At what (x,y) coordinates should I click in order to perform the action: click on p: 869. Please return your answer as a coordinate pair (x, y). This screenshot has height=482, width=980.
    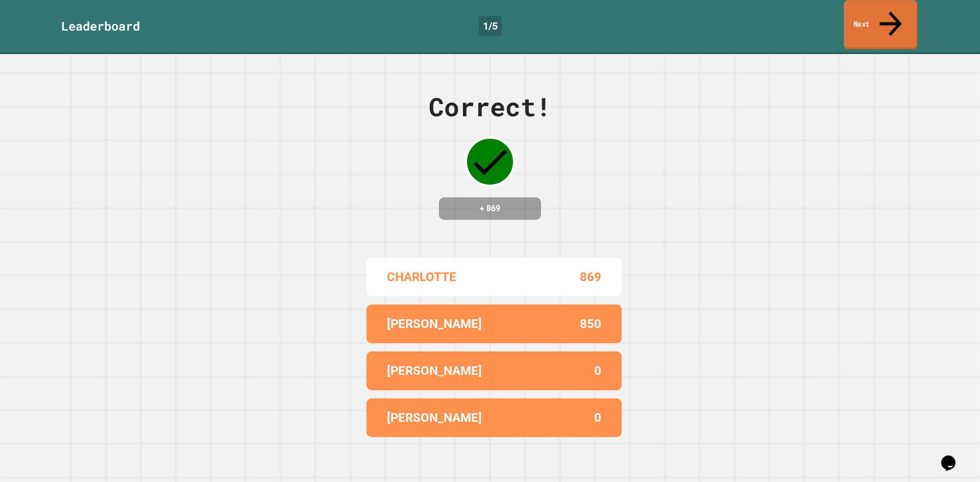
    Looking at the image, I should click on (590, 277).